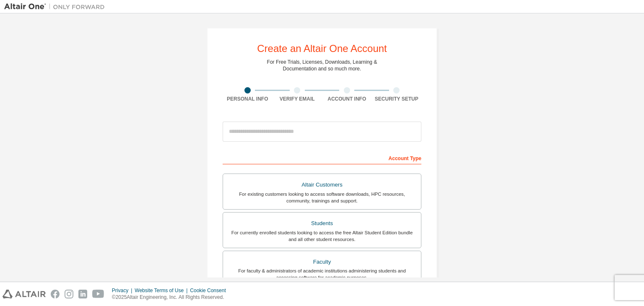 The height and width of the screenshot is (306, 644). What do you see at coordinates (57, 7) in the screenshot?
I see `img: Altair One` at bounding box center [57, 7].